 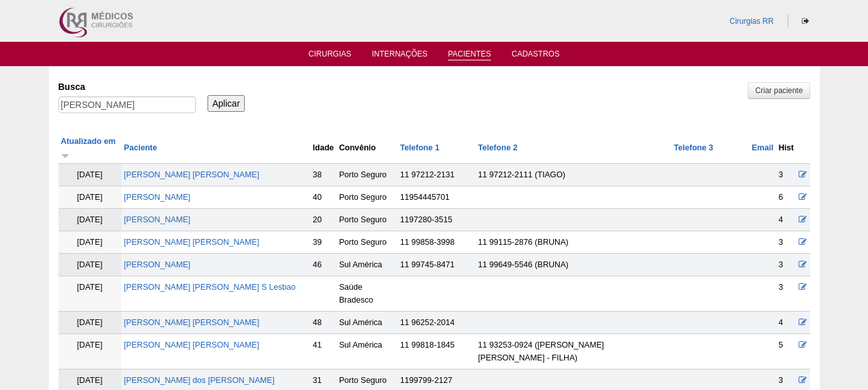 What do you see at coordinates (127, 105) in the screenshot?
I see `input: Digite os termos que você deseja procurar.` at bounding box center [127, 105].